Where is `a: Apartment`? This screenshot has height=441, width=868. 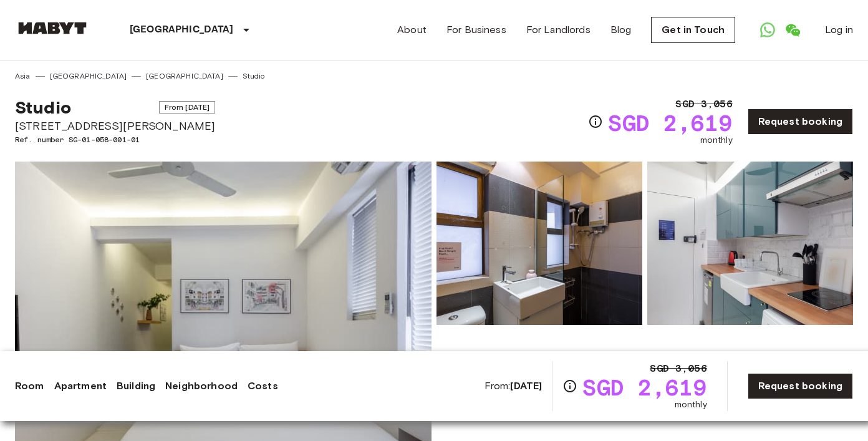 a: Apartment is located at coordinates (81, 386).